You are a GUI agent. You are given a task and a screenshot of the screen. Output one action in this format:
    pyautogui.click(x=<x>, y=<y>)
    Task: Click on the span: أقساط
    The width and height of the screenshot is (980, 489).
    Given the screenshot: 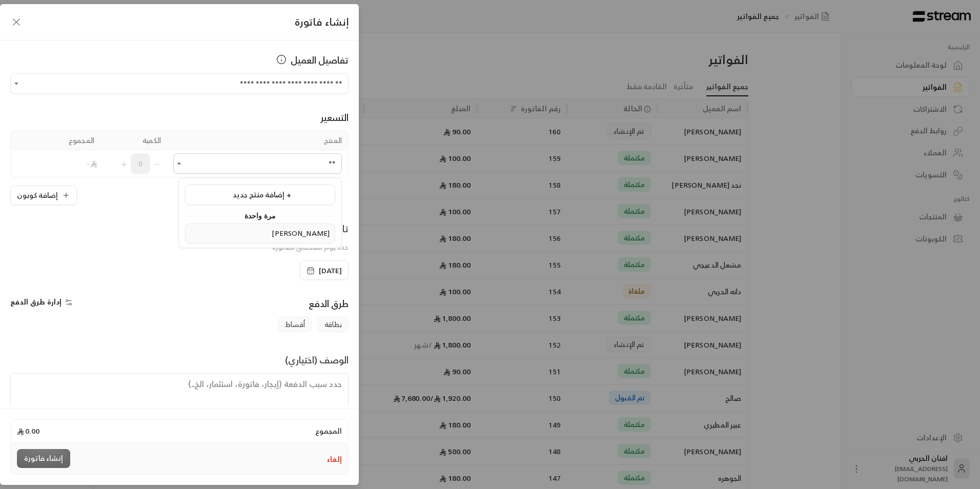 What is the action you would take?
    pyautogui.click(x=295, y=325)
    